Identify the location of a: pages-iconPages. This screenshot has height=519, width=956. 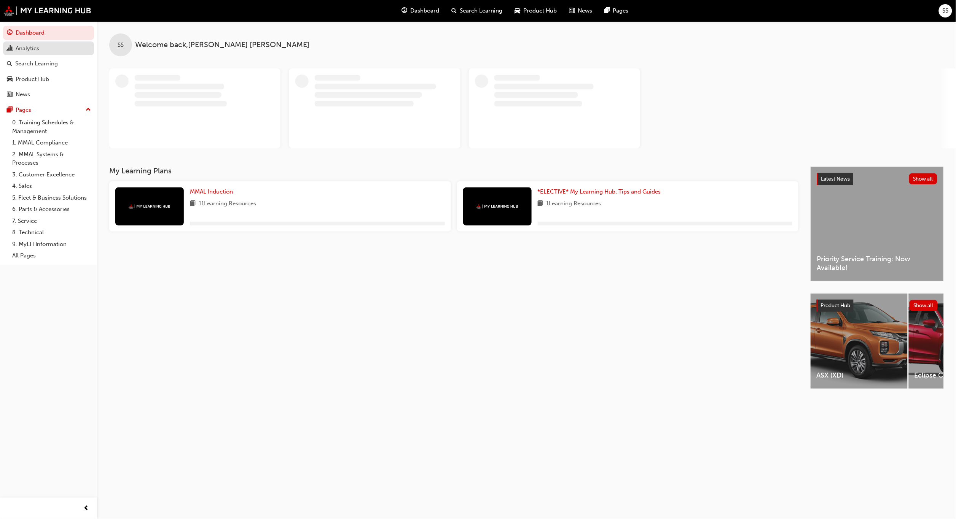
(616, 11).